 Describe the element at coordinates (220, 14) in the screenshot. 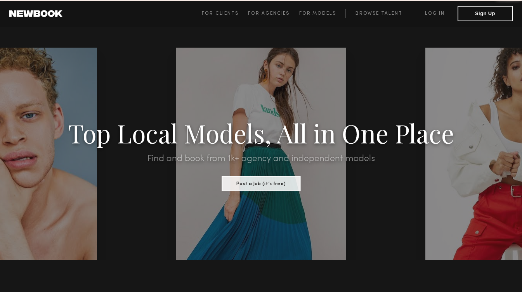

I see `span: For Clients` at that location.